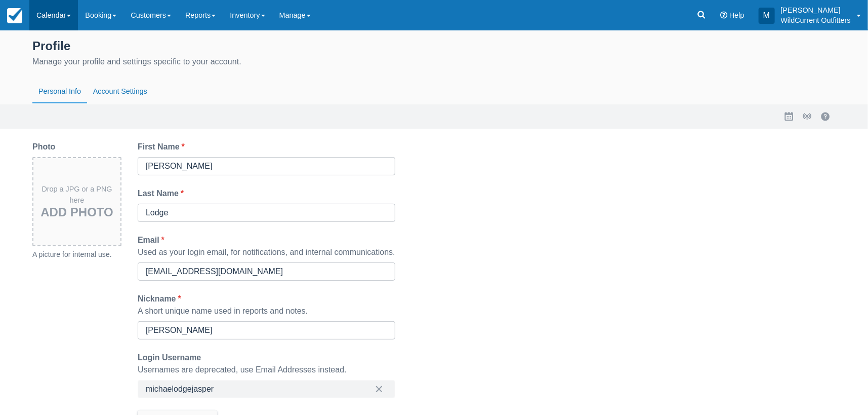 This screenshot has width=868, height=415. Describe the element at coordinates (120, 92) in the screenshot. I see `button: Account Settings` at that location.